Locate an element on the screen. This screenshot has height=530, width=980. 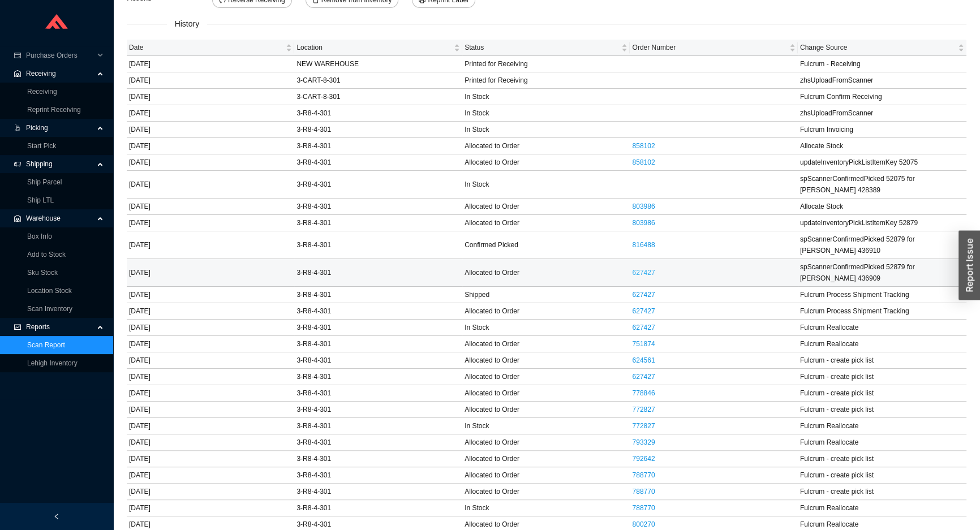
span: Warehouse is located at coordinates (60, 219).